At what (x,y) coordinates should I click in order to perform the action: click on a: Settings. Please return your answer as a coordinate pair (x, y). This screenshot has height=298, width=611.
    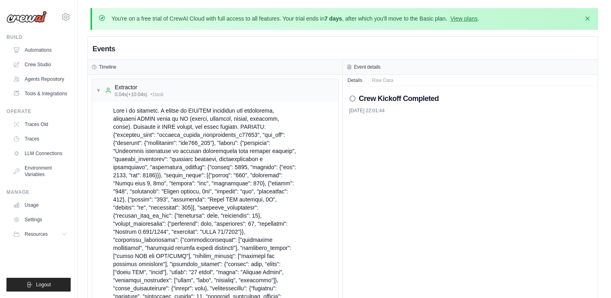
    Looking at the image, I should click on (40, 220).